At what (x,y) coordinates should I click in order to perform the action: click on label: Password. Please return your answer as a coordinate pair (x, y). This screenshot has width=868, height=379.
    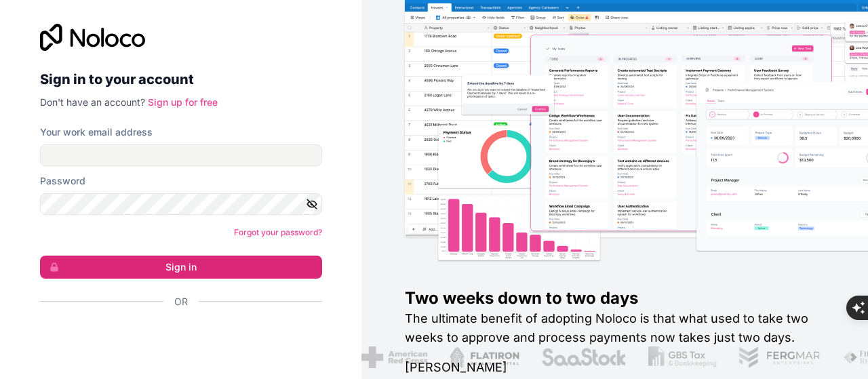
    Looking at the image, I should click on (62, 181).